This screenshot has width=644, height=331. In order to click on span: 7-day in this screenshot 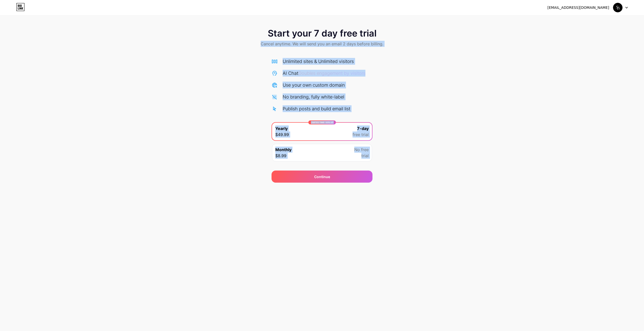, I will do `click(363, 128)`.